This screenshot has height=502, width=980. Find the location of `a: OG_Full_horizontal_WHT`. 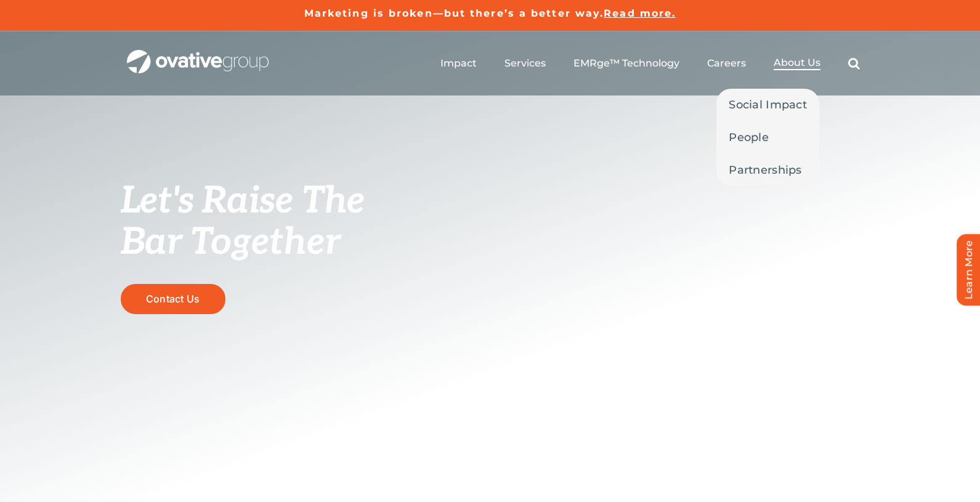

a: OG_Full_horizontal_WHT is located at coordinates (198, 54).